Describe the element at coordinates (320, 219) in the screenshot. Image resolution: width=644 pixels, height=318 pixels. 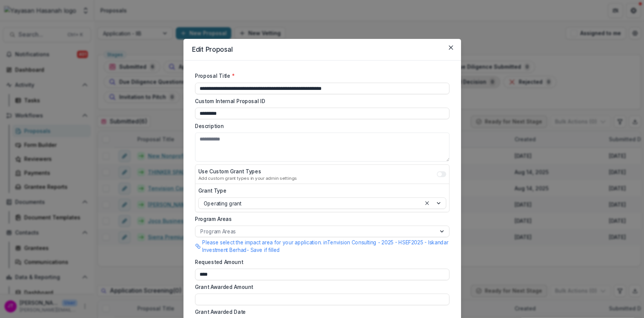
I see `label: Program Areas` at that location.